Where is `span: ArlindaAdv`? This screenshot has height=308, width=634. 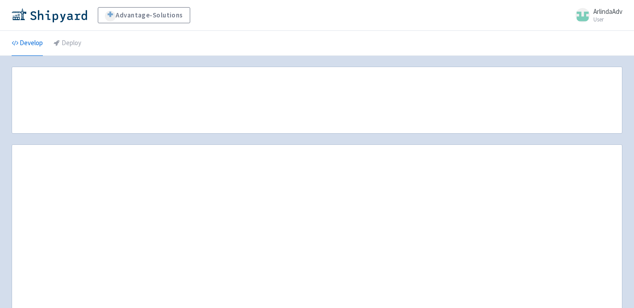
span: ArlindaAdv is located at coordinates (608, 11).